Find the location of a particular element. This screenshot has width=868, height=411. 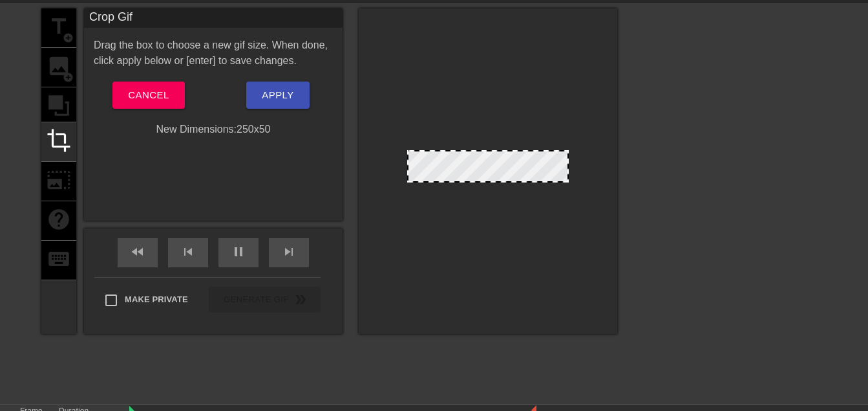

span: skip_previous is located at coordinates (188, 252).